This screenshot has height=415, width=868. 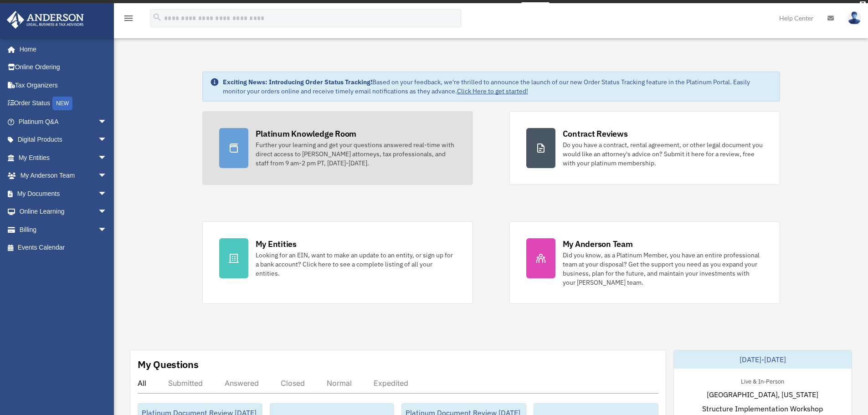 What do you see at coordinates (339, 383) in the screenshot?
I see `div: Normal` at bounding box center [339, 383].